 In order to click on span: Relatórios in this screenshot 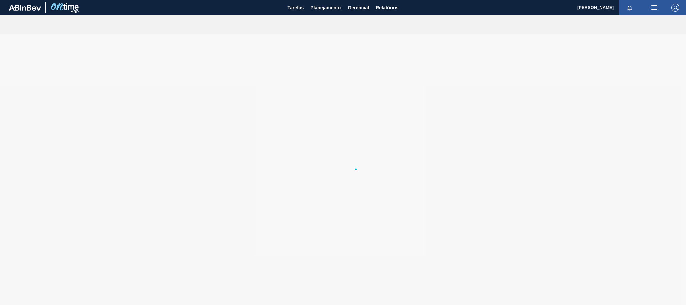, I will do `click(387, 8)`.